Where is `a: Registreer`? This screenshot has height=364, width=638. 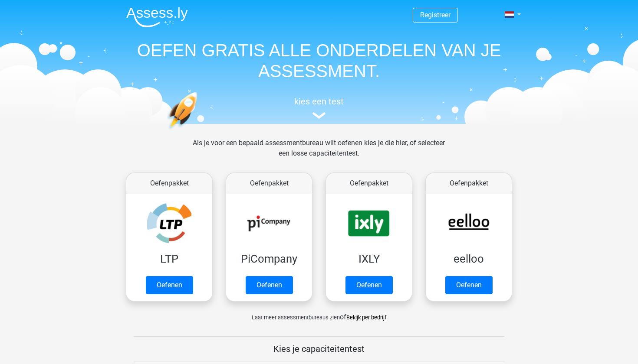
a: Registreer is located at coordinates (435, 15).